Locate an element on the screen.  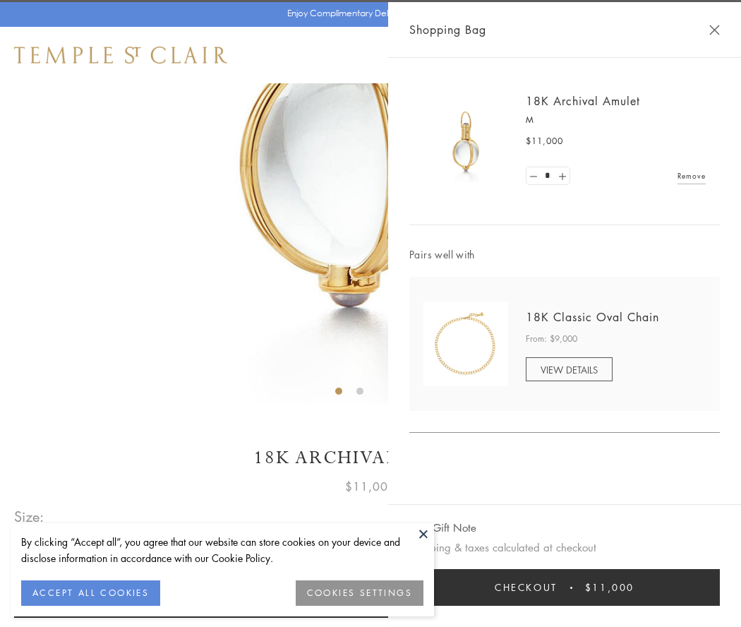
div: By clicking “Accept all”, you agree that our website can store cookies on your device and disclos... is located at coordinates (222, 550).